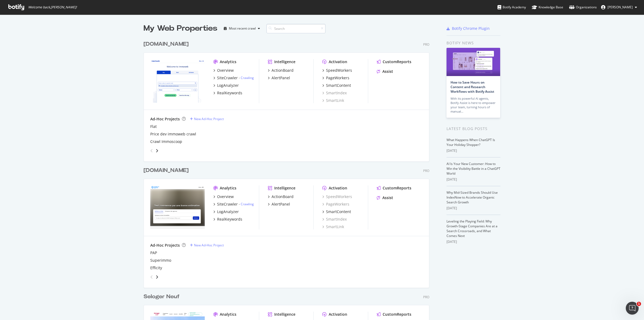 The height and width of the screenshot is (320, 644). Describe the element at coordinates (161, 296) in the screenshot. I see `div: Seloger Neuf` at that location.